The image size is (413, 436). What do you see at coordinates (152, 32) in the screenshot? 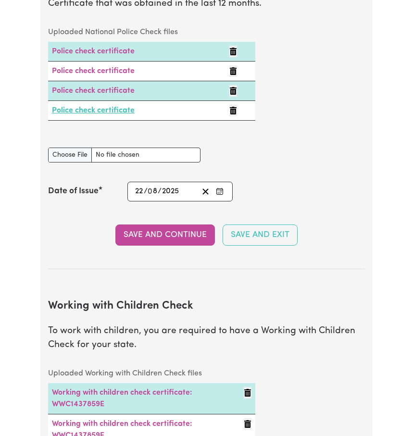
I see `caption: Uploaded National Police Check files` at bounding box center [152, 32].